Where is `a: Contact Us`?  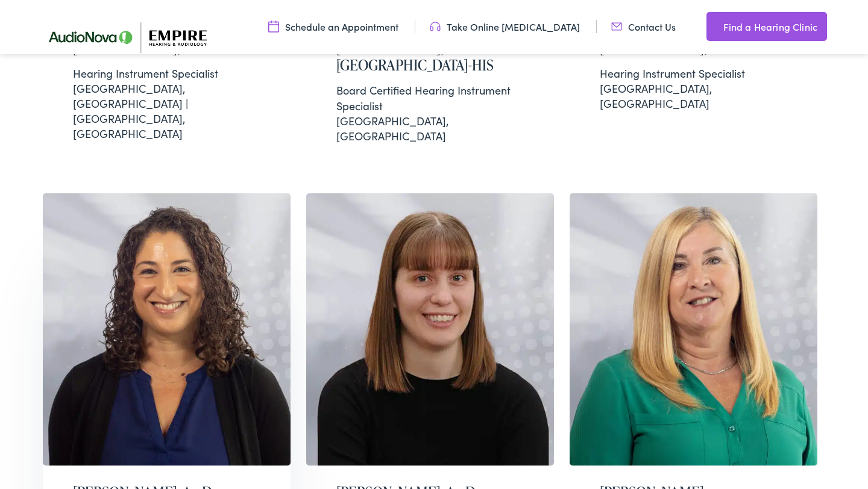 a: Contact Us is located at coordinates (643, 26).